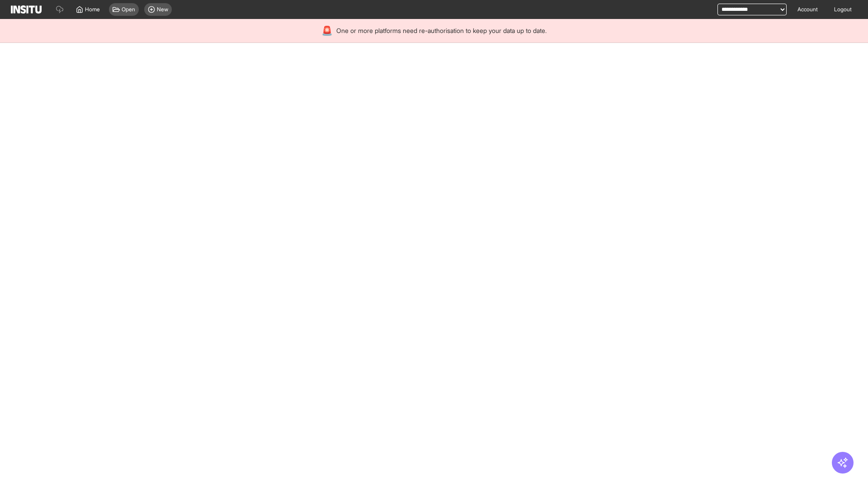 This screenshot has height=488, width=868. What do you see at coordinates (26, 10) in the screenshot?
I see `img: Logo` at bounding box center [26, 10].